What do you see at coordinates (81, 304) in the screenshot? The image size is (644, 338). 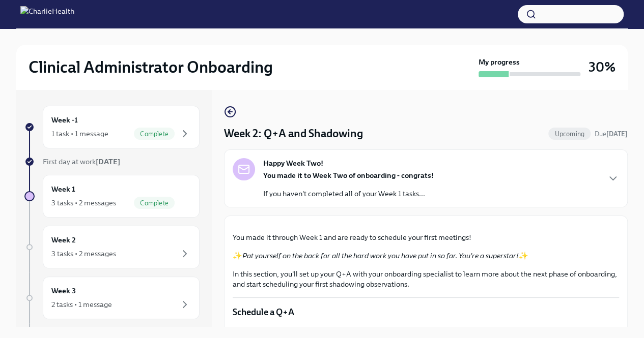 I see `div: 2 tasks • 1 message` at bounding box center [81, 304].